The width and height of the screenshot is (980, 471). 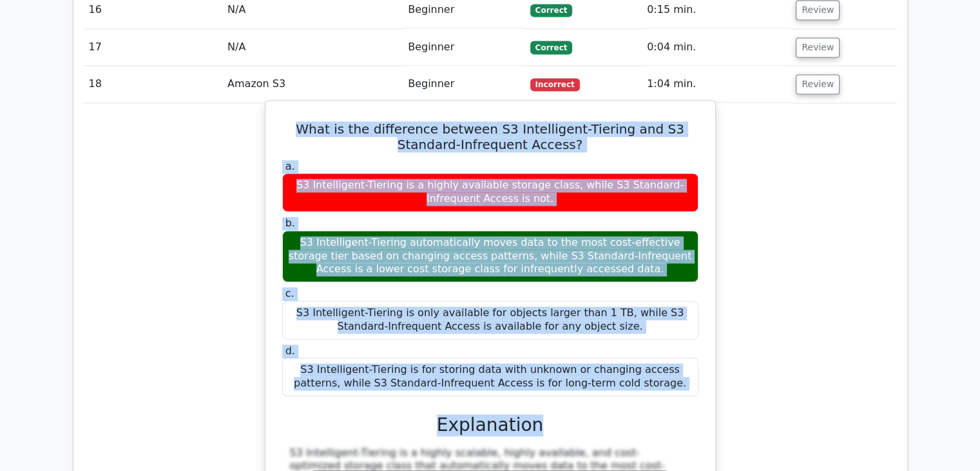 What do you see at coordinates (555, 84) in the screenshot?
I see `span: Incorrect` at bounding box center [555, 84].